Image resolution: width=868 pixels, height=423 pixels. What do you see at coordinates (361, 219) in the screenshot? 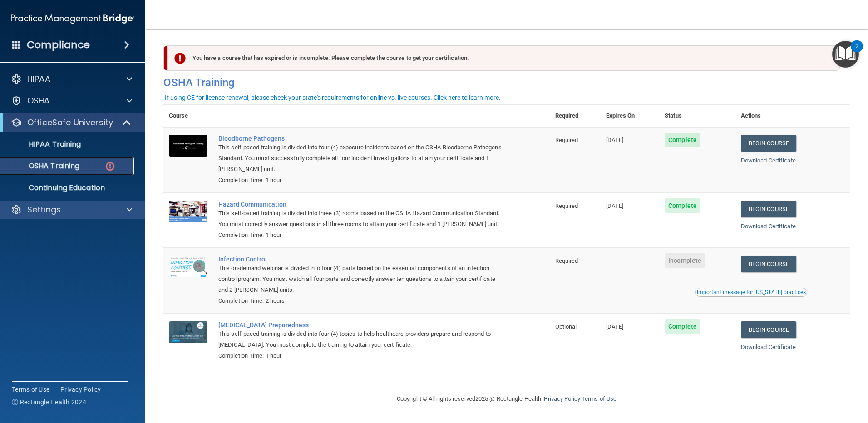
I see `div: This self-paced training is divided into three (3) rooms based on the OSHA Hazard Communication S...` at bounding box center [361, 219].